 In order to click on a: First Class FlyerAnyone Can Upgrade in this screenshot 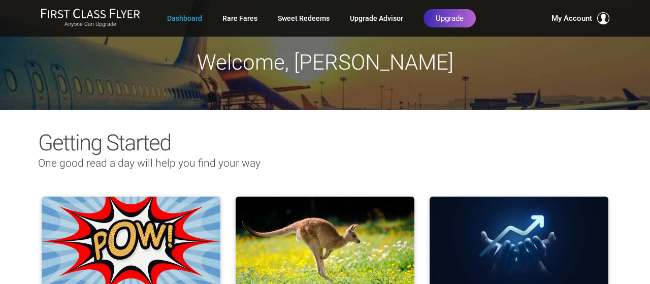, I will do `click(90, 18)`.